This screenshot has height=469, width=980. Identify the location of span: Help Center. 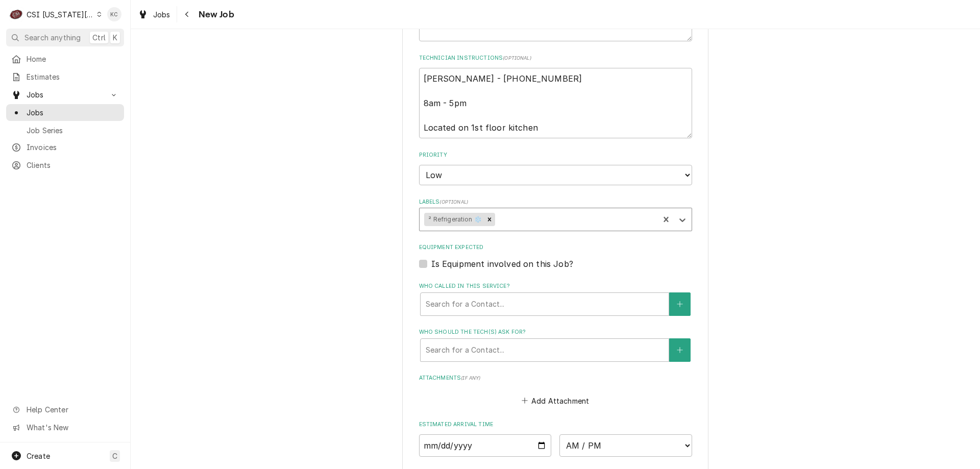
(72, 409).